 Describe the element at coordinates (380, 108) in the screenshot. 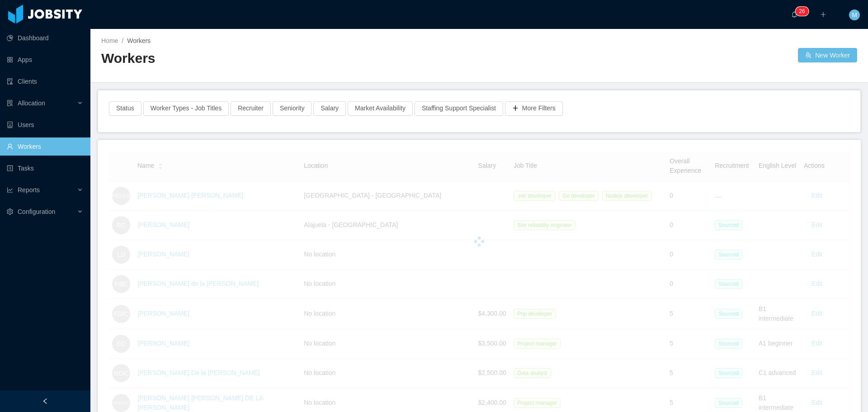

I see `button: Market Availability` at that location.